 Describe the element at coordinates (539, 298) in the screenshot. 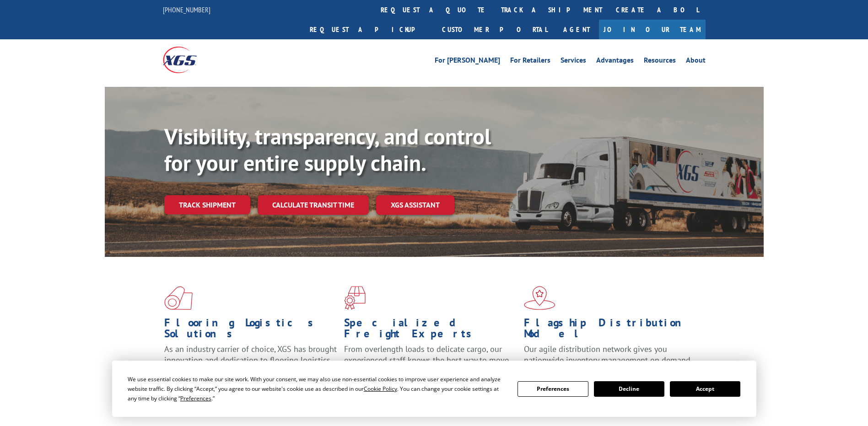

I see `img: xgs-icon-flagship-distribution-model-red` at that location.